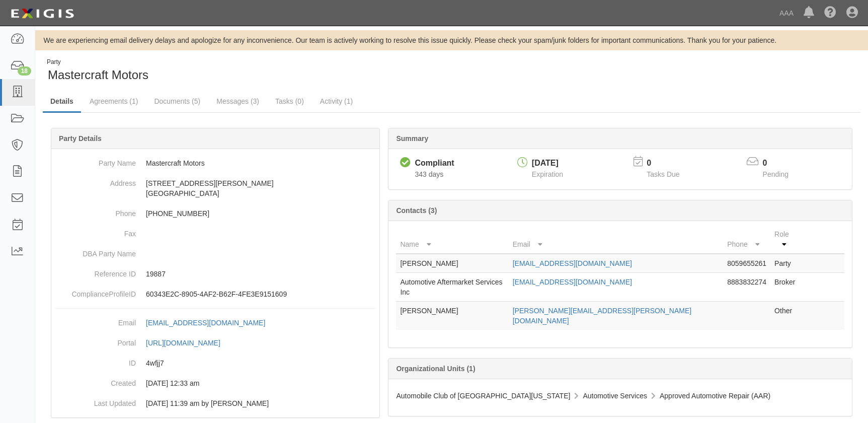 The height and width of the screenshot is (423, 868). What do you see at coordinates (787, 316) in the screenshot?
I see `td: Other` at bounding box center [787, 316].